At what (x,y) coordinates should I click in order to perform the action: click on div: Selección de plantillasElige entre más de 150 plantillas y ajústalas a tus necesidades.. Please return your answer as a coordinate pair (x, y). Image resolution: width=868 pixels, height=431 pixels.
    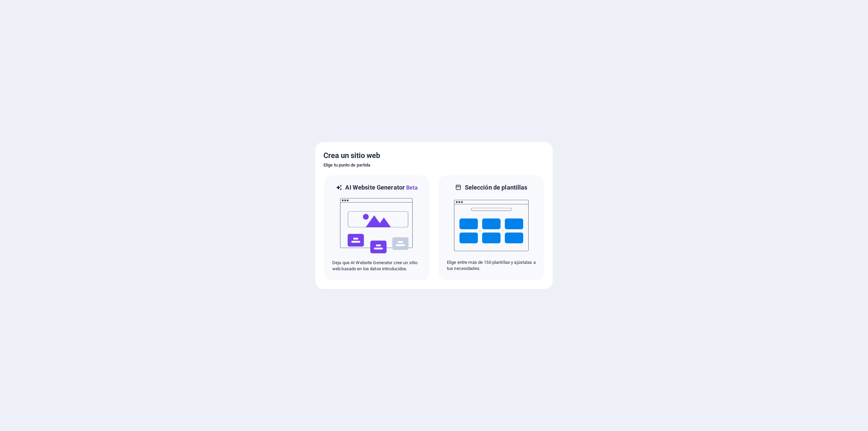
    Looking at the image, I should click on (492, 228).